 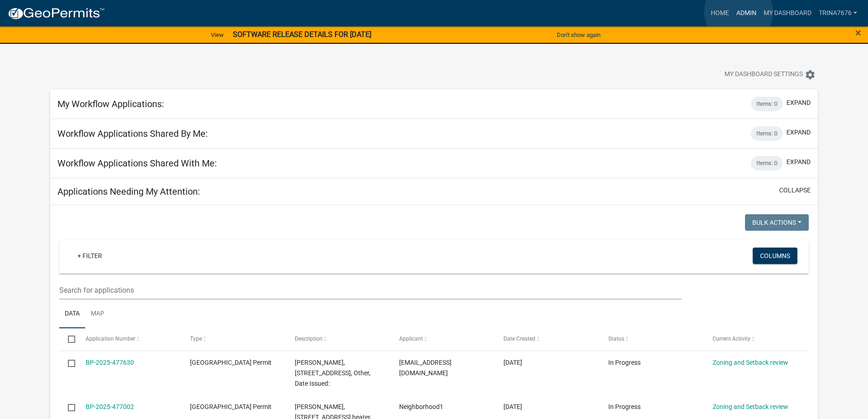 I want to click on a: My Dashboard, so click(x=787, y=13).